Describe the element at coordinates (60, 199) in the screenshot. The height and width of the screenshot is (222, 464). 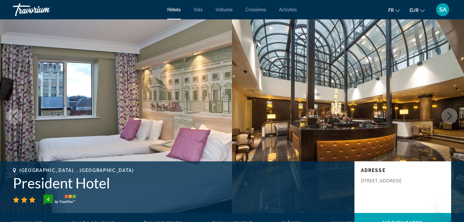
I see `img: TrustYou guest rating badge` at that location.